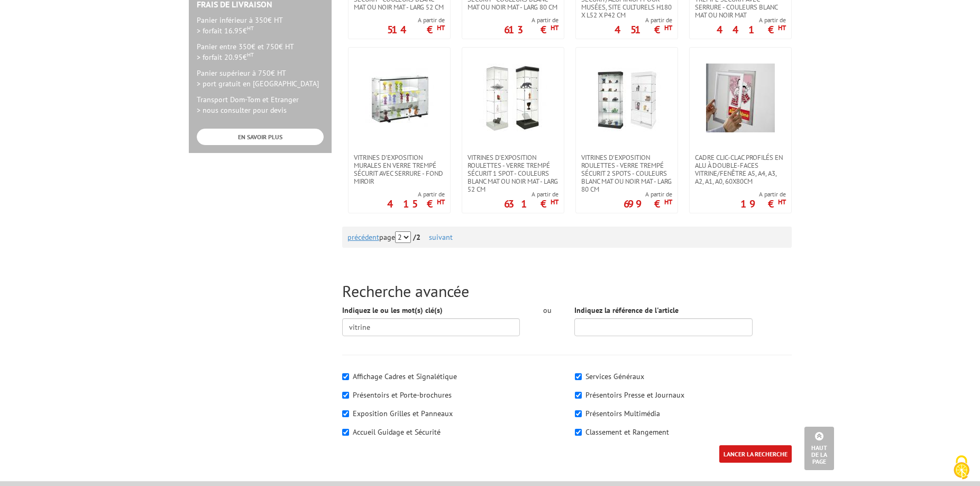 Image resolution: width=980 pixels, height=486 pixels. What do you see at coordinates (402, 413) in the screenshot?
I see `label: Exposition Grilles et Panneaux` at bounding box center [402, 413].